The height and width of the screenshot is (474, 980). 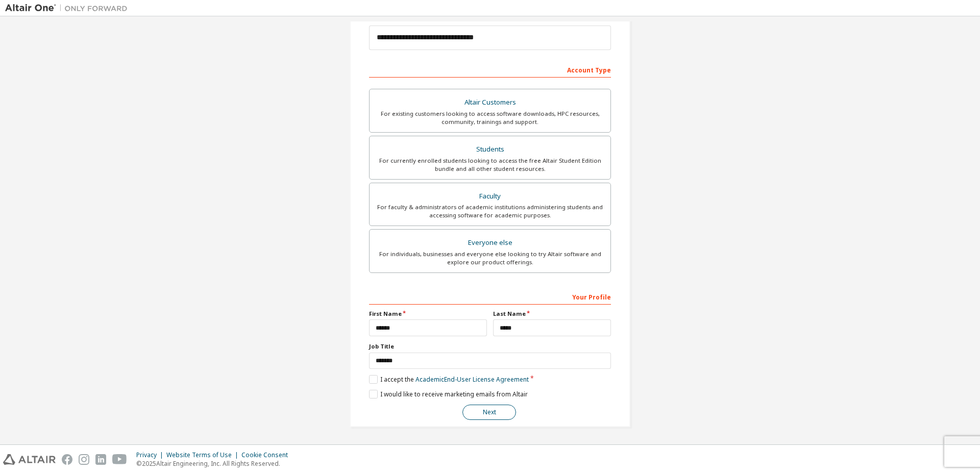 I want to click on label: First Name, so click(x=428, y=314).